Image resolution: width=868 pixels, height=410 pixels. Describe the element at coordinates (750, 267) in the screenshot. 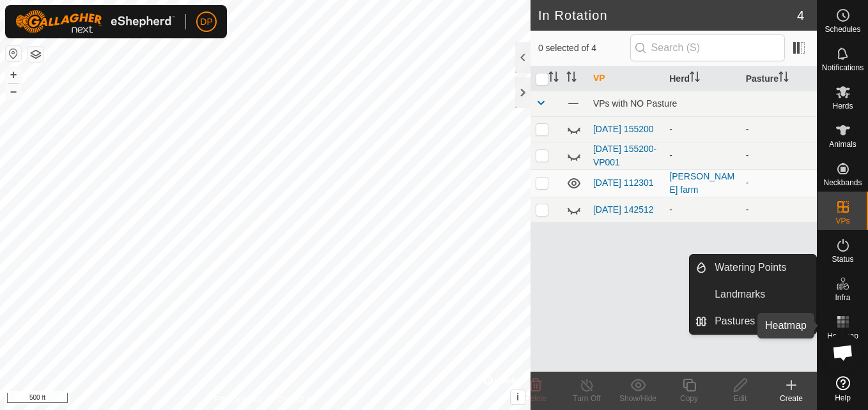

I see `span: Watering Points` at that location.